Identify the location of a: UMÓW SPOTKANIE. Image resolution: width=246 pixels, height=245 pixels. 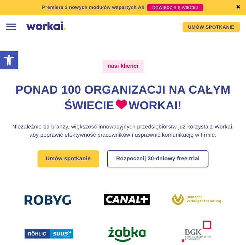
(211, 27).